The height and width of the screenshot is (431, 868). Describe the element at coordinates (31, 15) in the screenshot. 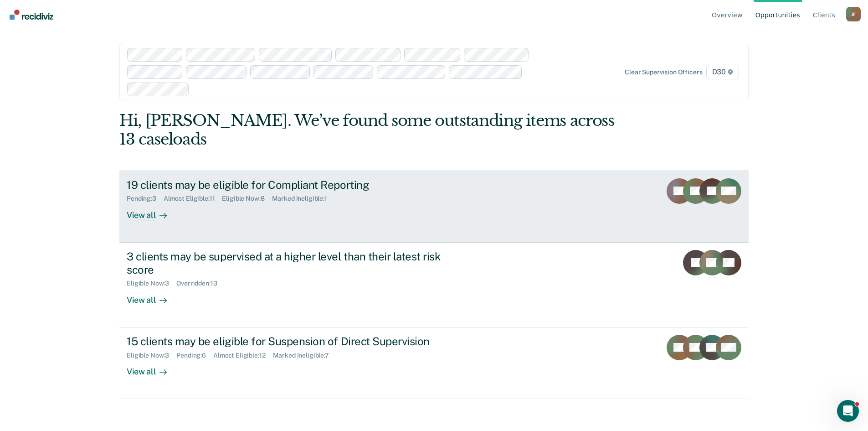

I see `img: Recidiviz` at that location.